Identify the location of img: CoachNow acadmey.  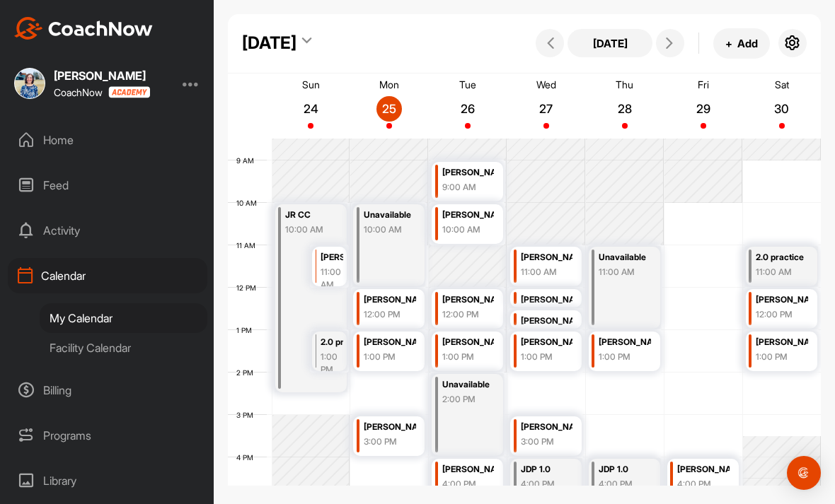
(129, 92).